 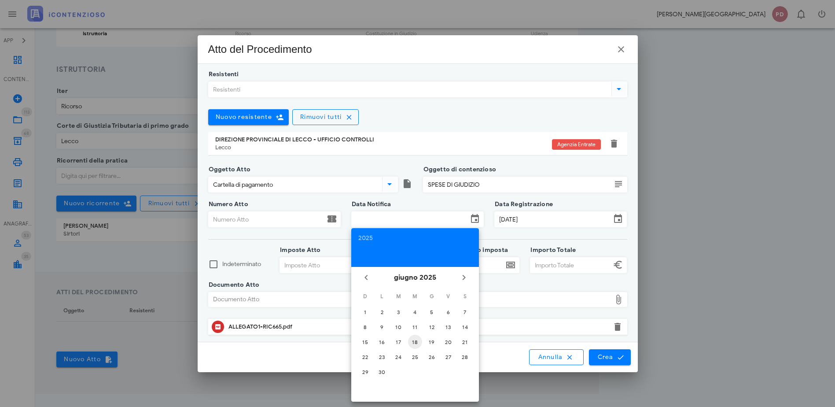 What do you see at coordinates (229, 170) in the screenshot?
I see `label: Oggetto Atto` at bounding box center [229, 170].